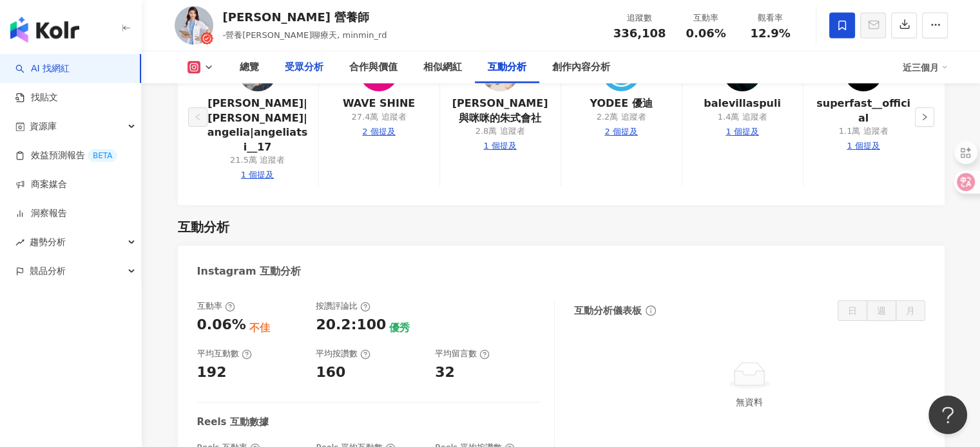 The width and height of the screenshot is (980, 447). What do you see at coordinates (608, 311) in the screenshot?
I see `div: 互動分析儀表板` at bounding box center [608, 311].